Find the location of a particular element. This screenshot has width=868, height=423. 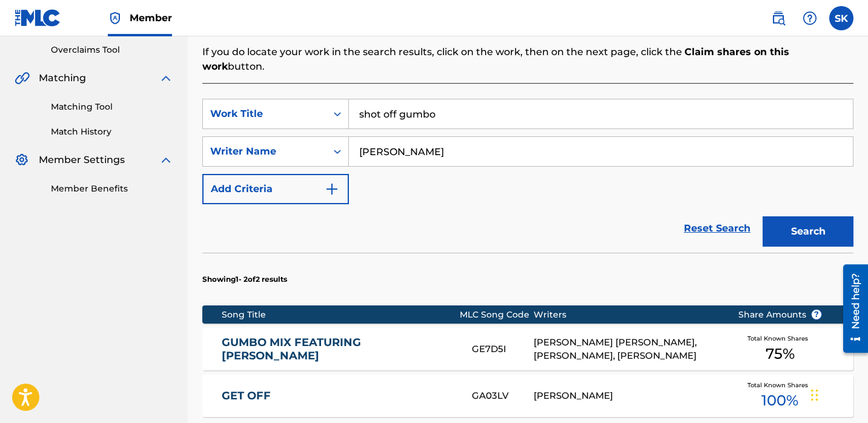

span: Member Settings is located at coordinates (82, 160).